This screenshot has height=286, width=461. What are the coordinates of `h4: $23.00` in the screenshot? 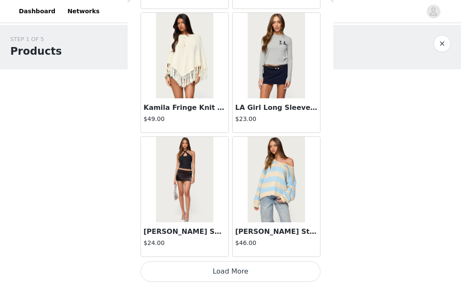 It's located at (276, 119).